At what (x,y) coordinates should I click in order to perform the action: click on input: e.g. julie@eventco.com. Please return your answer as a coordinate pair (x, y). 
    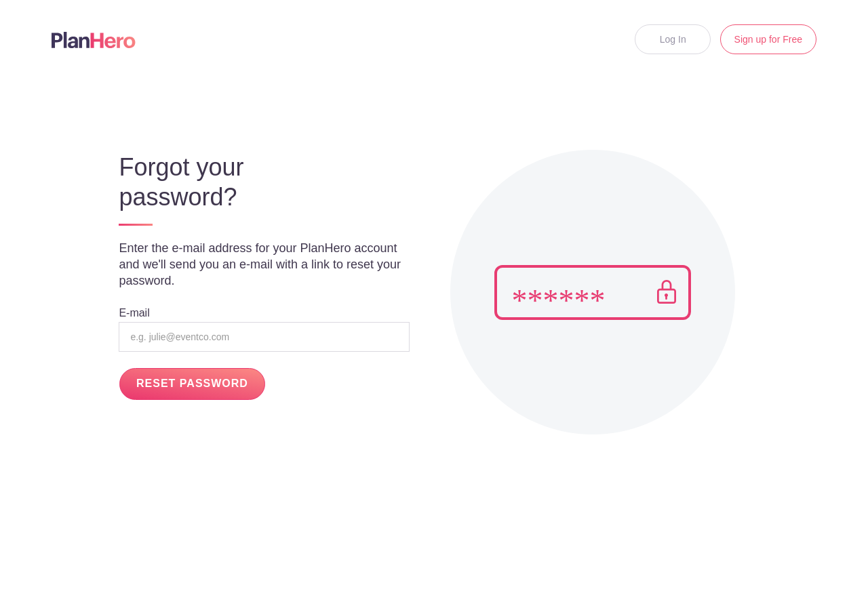
    Looking at the image, I should click on (264, 337).